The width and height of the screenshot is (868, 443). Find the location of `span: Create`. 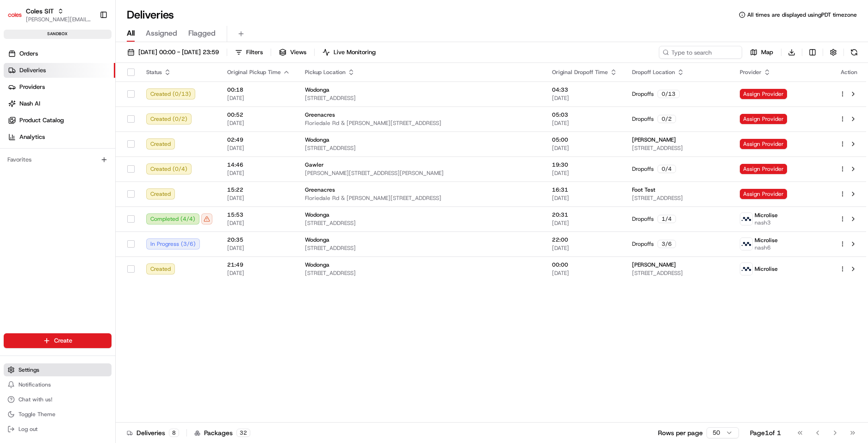

span: Create is located at coordinates (63, 341).